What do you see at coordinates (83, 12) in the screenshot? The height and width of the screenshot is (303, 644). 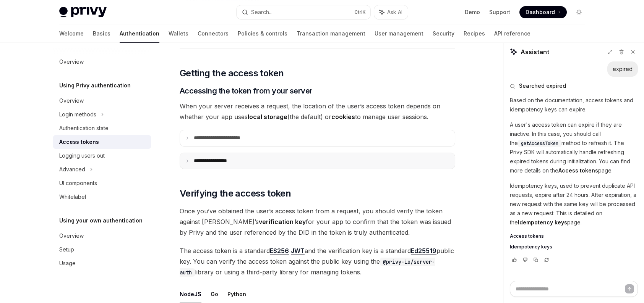 I see `img: light logo` at bounding box center [83, 12].